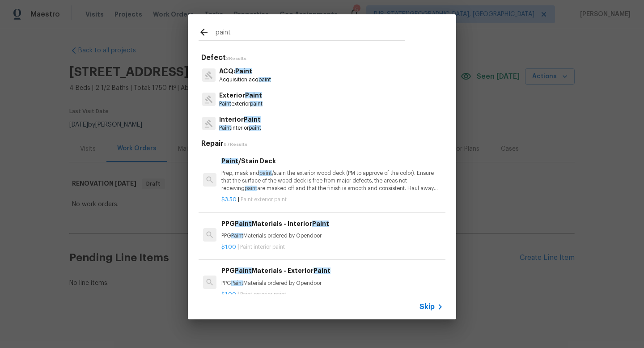  What do you see at coordinates (332, 161) in the screenshot?
I see `h6: /Stain Deck` at bounding box center [332, 161].